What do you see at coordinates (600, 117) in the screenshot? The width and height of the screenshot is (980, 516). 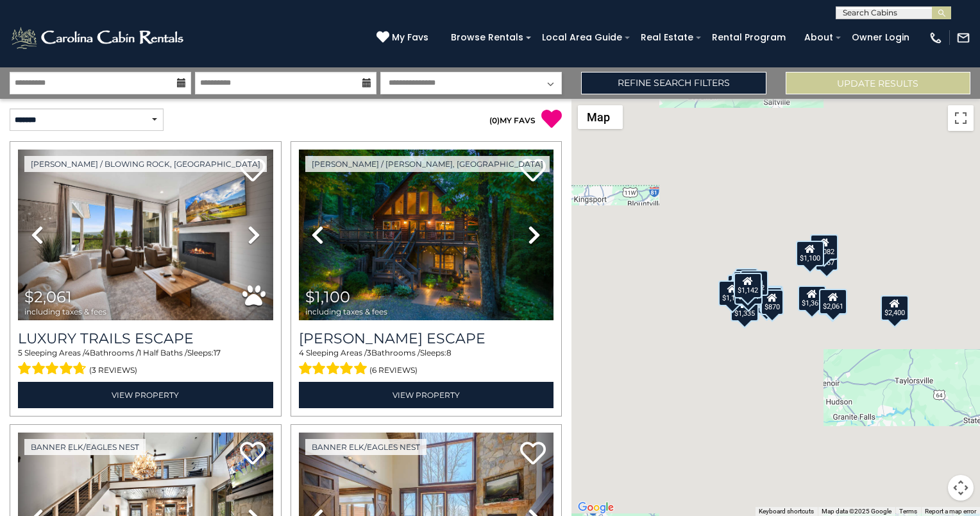 I see `button: Change map style` at bounding box center [600, 117].